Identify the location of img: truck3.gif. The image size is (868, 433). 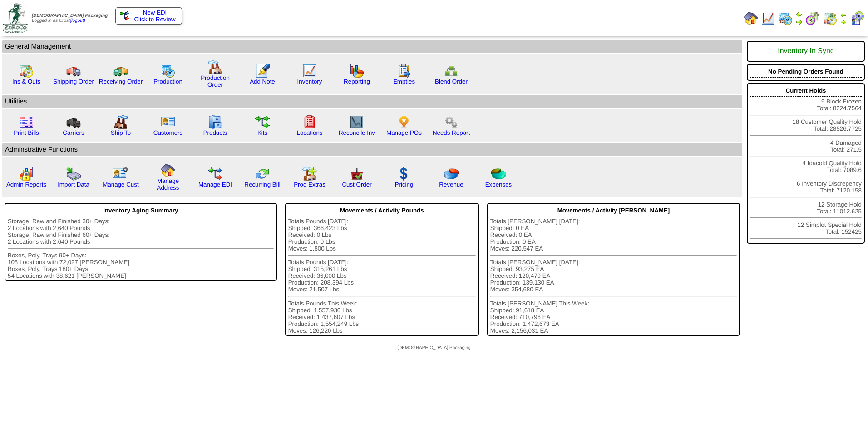
(73, 122).